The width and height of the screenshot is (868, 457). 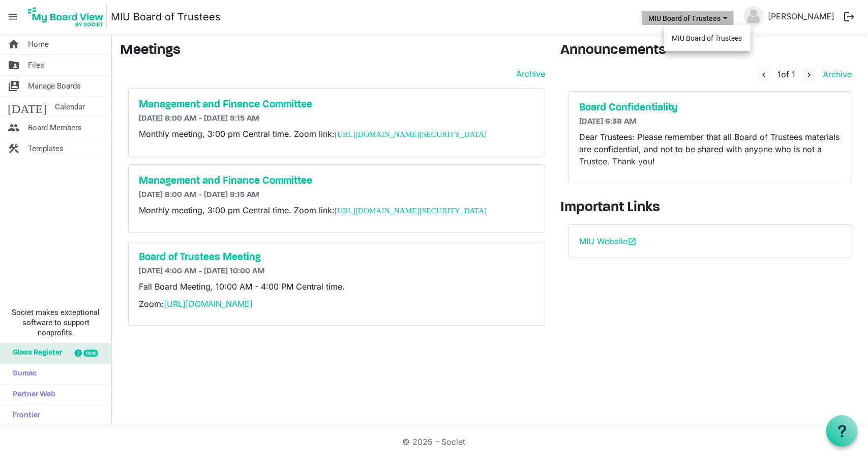 What do you see at coordinates (337, 257) in the screenshot?
I see `a: Board of Trustees Meeting` at bounding box center [337, 257].